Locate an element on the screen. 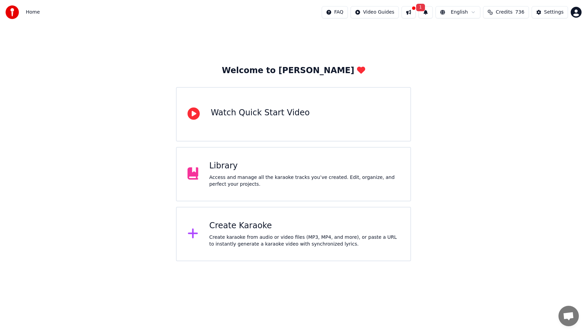 This screenshot has height=333, width=587. img: youka is located at coordinates (12, 12).